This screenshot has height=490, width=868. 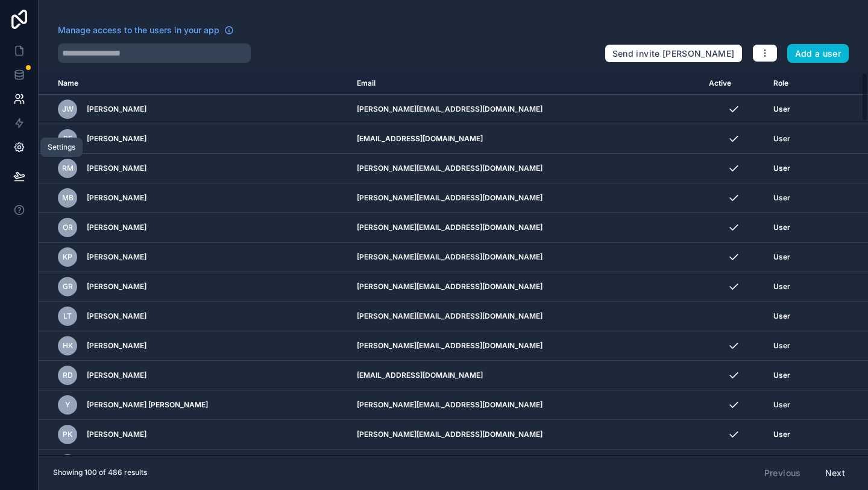 What do you see at coordinates (734, 83) in the screenshot?
I see `th: Active` at bounding box center [734, 83].